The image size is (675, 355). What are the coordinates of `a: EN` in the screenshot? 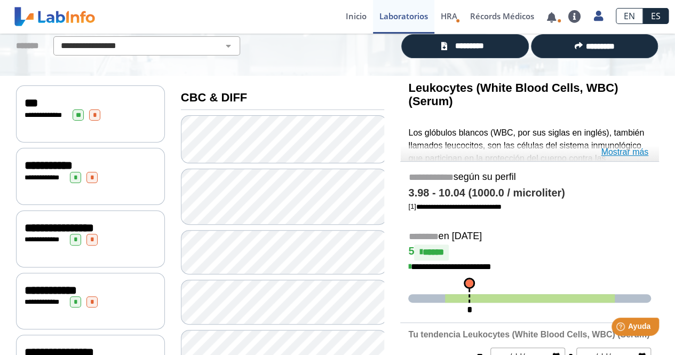 It's located at (629, 16).